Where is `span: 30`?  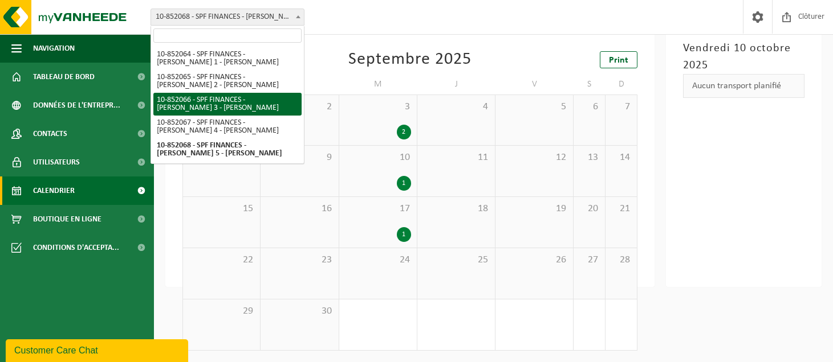 span: 30 is located at coordinates (299, 312).